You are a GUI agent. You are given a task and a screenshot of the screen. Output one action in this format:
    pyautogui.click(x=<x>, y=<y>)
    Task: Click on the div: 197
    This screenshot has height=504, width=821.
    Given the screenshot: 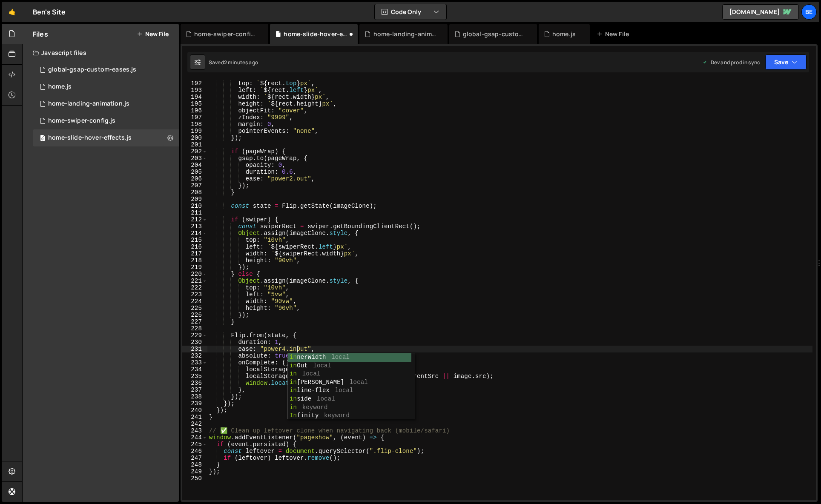 What is the action you would take?
    pyautogui.click(x=195, y=117)
    